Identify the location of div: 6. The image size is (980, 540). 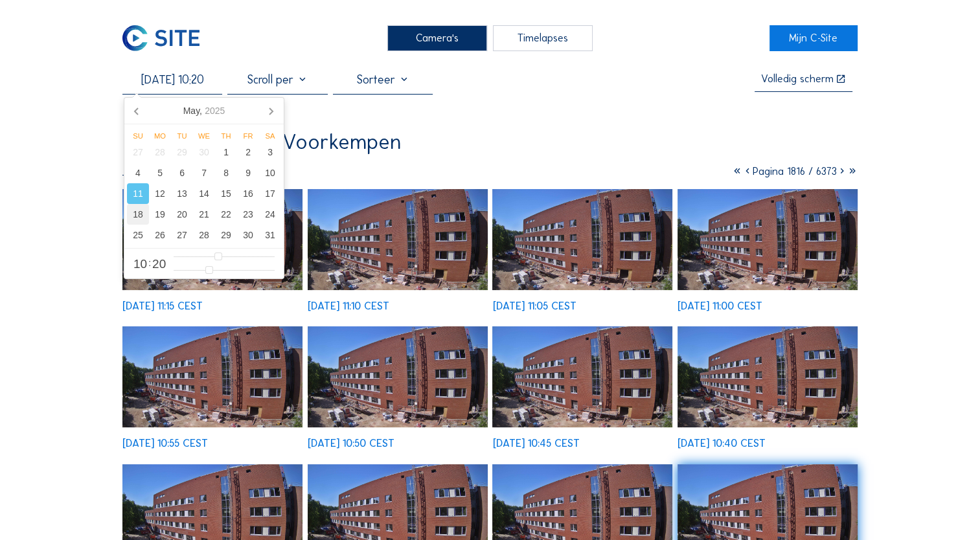
(182, 173).